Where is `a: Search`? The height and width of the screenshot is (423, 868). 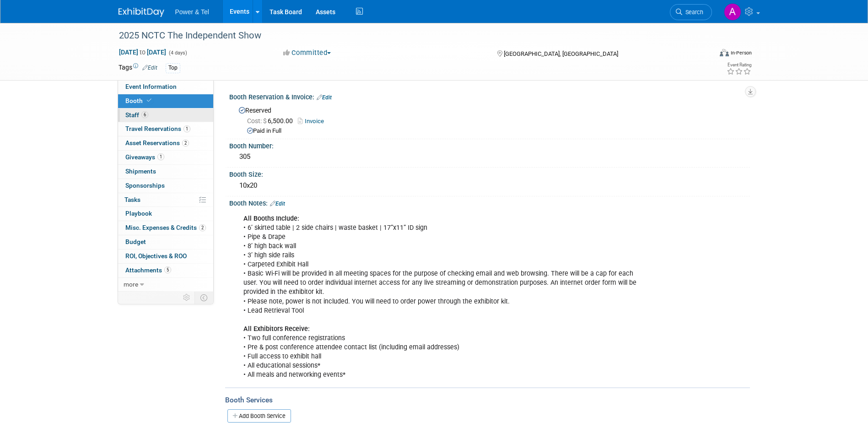
a: Search is located at coordinates (691, 12).